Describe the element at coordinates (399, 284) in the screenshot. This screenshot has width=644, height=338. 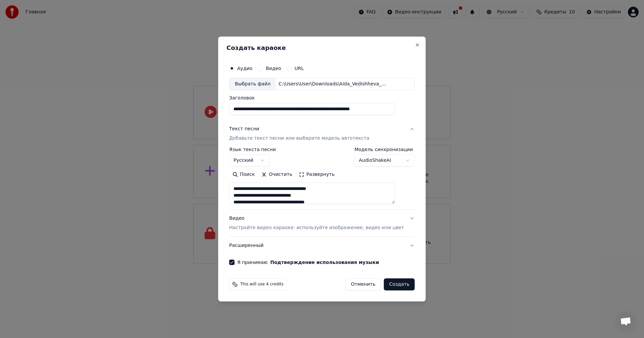
I see `button: Создать` at that location.